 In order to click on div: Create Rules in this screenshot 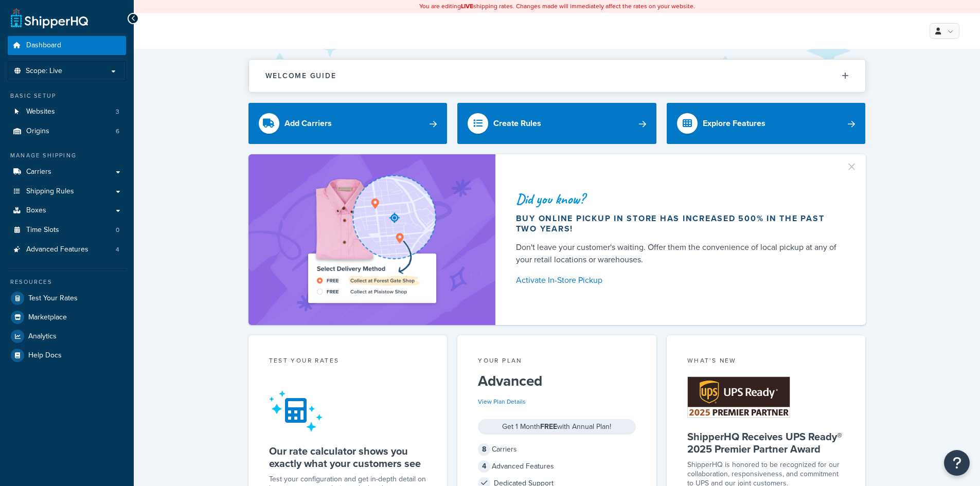, I will do `click(517, 124)`.